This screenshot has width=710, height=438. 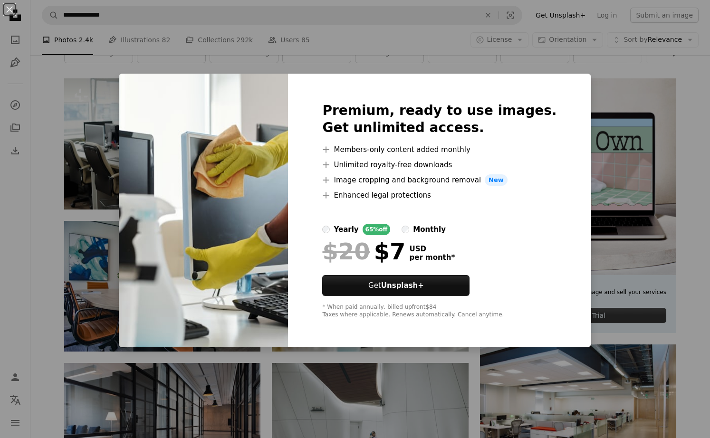 What do you see at coordinates (405, 229) in the screenshot?
I see `input: monthly` at bounding box center [405, 229].